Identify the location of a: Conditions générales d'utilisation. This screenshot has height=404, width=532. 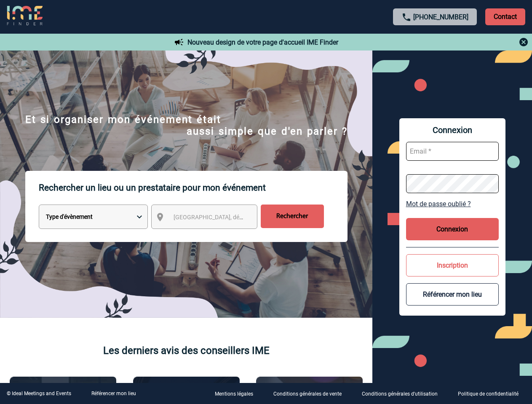
(403, 394).